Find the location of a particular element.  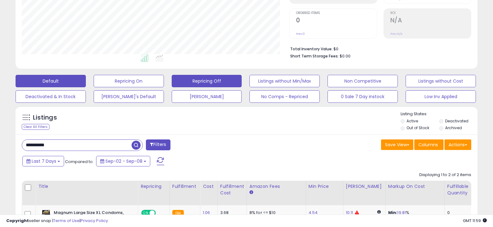

span: Sep-02 - Sep-08 is located at coordinates (124, 161).